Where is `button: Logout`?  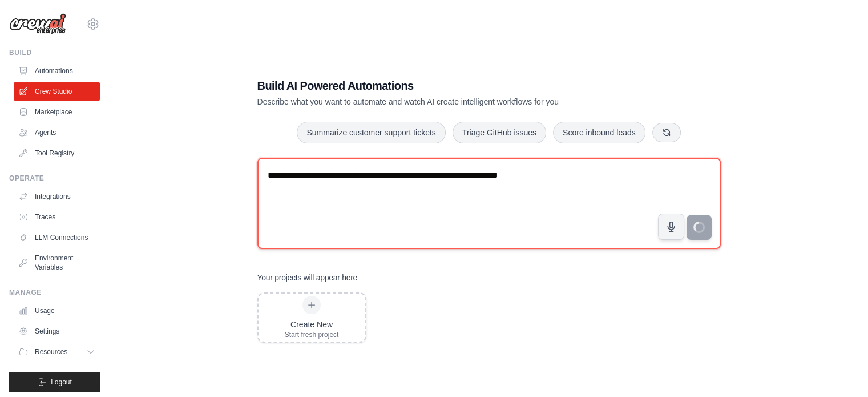
button: Logout is located at coordinates (54, 382).